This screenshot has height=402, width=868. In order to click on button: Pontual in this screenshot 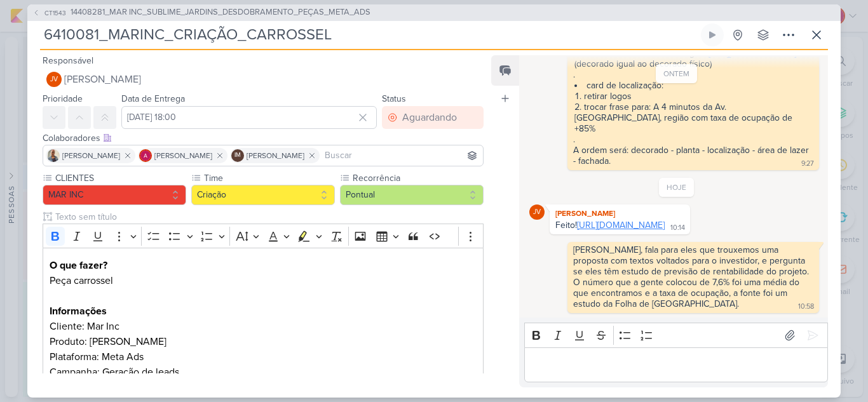, I will do `click(412, 195)`.